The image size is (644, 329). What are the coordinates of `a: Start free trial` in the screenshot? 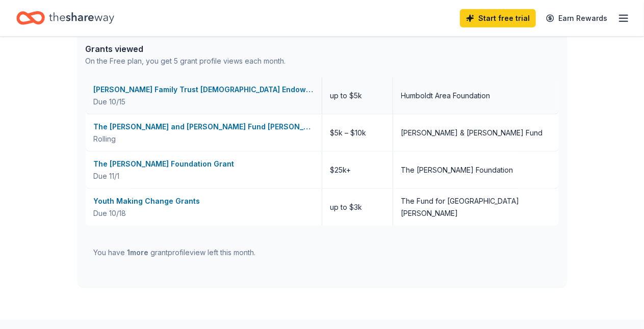 It's located at (498, 18).